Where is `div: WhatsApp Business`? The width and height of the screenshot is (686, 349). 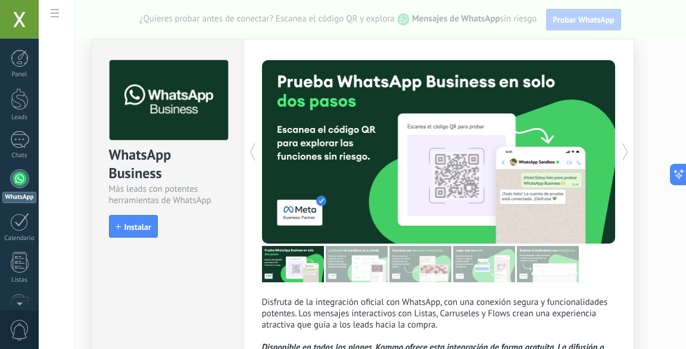
div: WhatsApp Business is located at coordinates (167, 164).